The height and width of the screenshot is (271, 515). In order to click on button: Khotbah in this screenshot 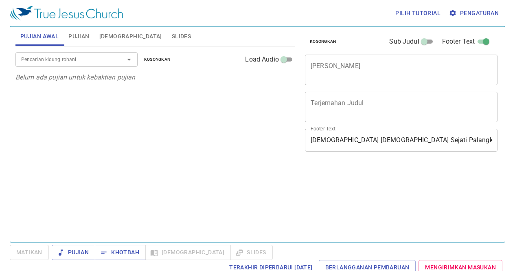, I will do `click(120, 252)`.